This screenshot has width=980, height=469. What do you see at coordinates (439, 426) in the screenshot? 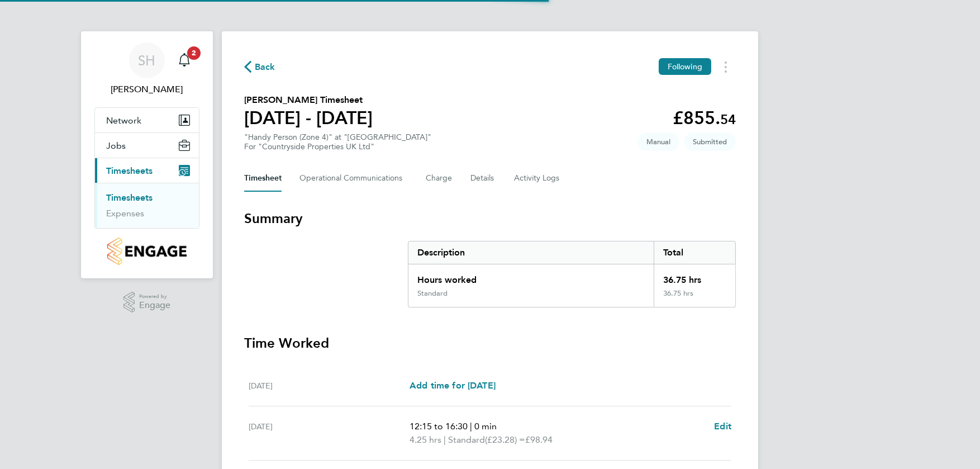
I see `span: 12:15 to 16:30` at bounding box center [439, 426].